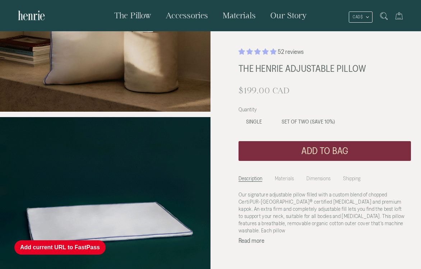 This screenshot has height=269, width=421. I want to click on span: Accessories, so click(187, 15).